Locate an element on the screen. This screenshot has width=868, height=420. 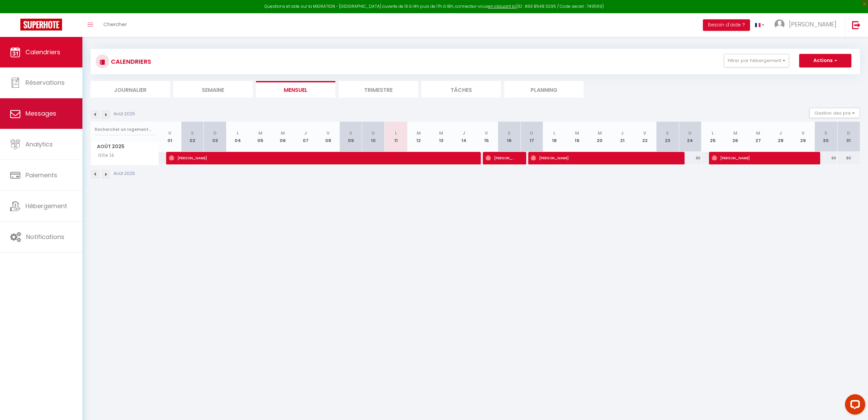
span: Notifications is located at coordinates (45, 236).